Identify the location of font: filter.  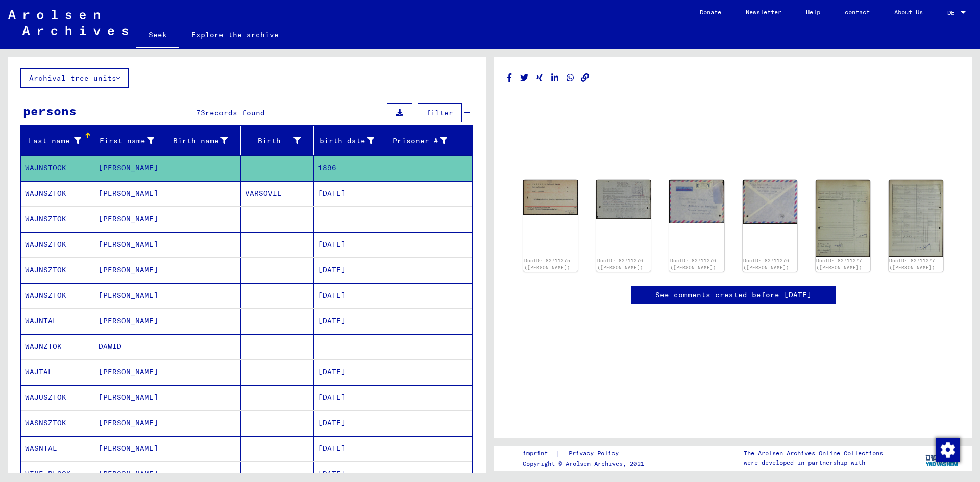
(439, 113).